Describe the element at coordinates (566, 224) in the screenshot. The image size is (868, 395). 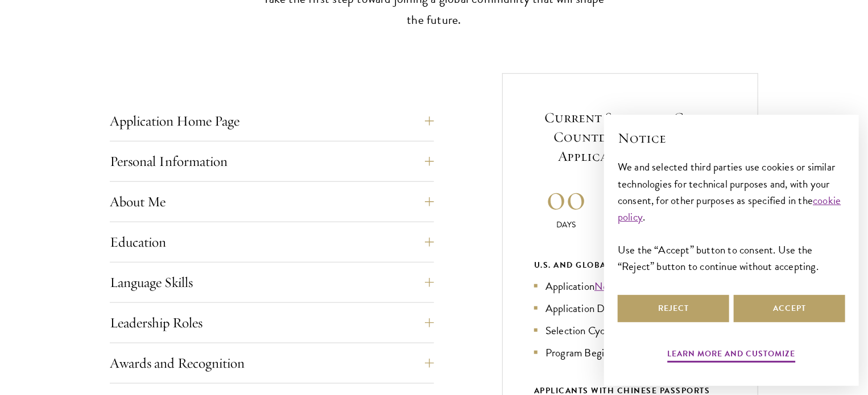
I see `p: Days` at that location.